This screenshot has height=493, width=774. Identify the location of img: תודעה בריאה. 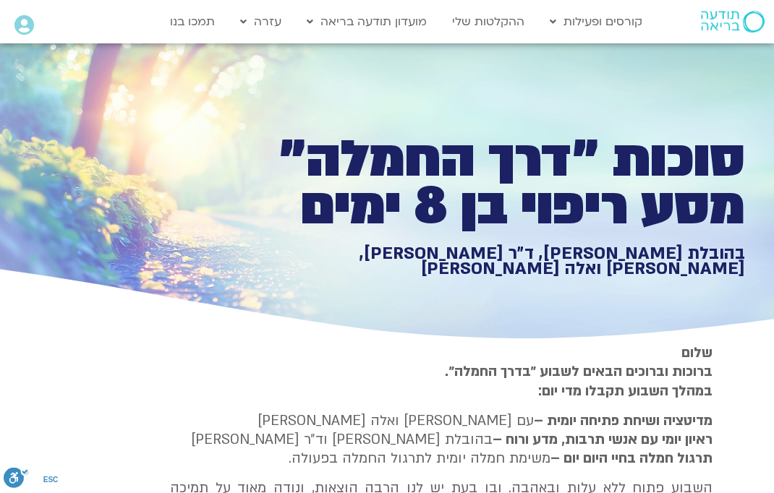
(733, 22).